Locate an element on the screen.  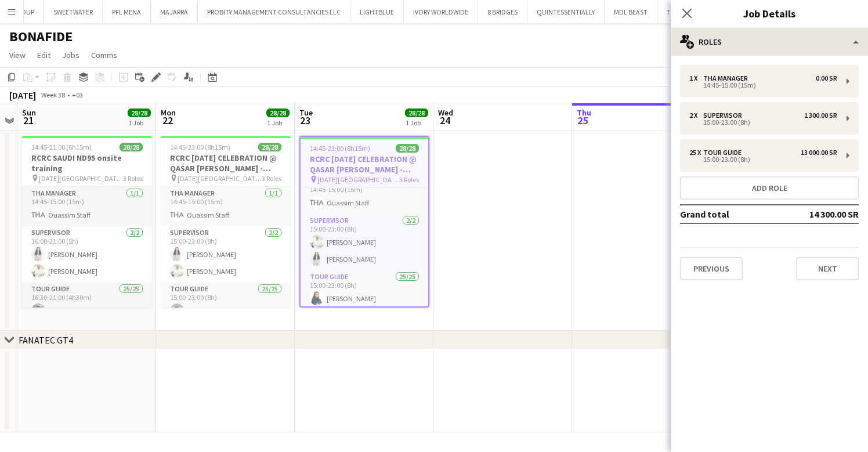
a: Jobs is located at coordinates (71, 55).